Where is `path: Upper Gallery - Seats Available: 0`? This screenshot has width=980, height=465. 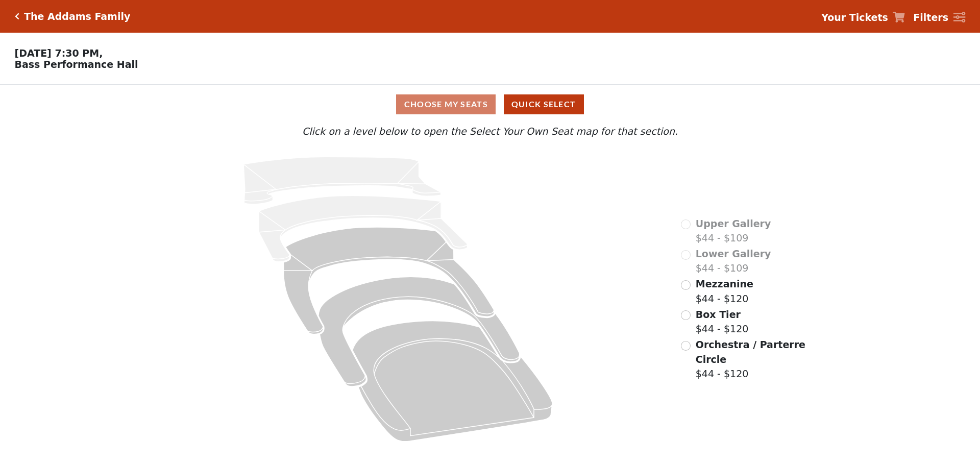 path: Upper Gallery - Seats Available: 0 is located at coordinates (342, 181).